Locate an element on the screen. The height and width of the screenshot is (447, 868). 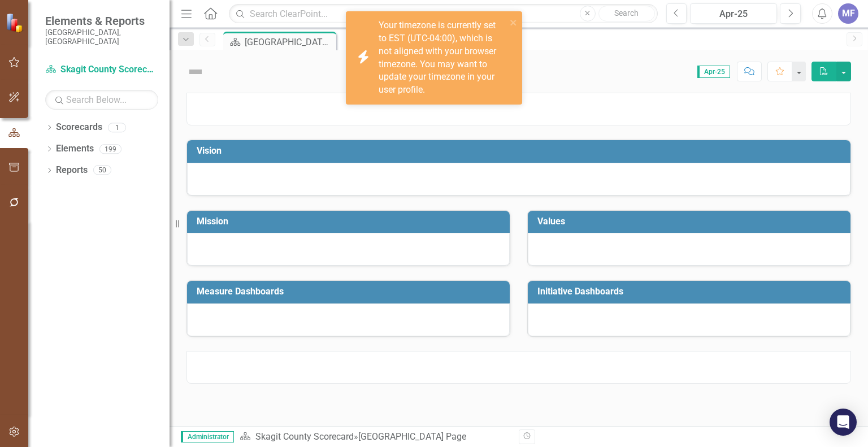
button: Search is located at coordinates (627, 13).